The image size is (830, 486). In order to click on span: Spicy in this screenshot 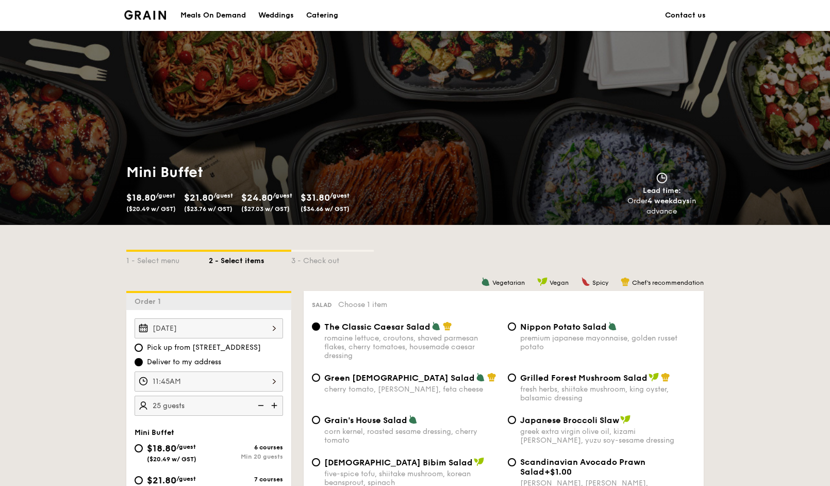, I will do `click(600, 283)`.